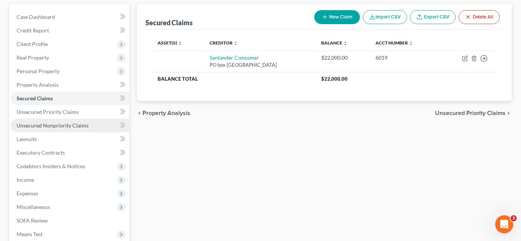 This screenshot has height=241, width=521. What do you see at coordinates (51, 166) in the screenshot?
I see `span: Codebtors Insiders & Notices` at bounding box center [51, 166].